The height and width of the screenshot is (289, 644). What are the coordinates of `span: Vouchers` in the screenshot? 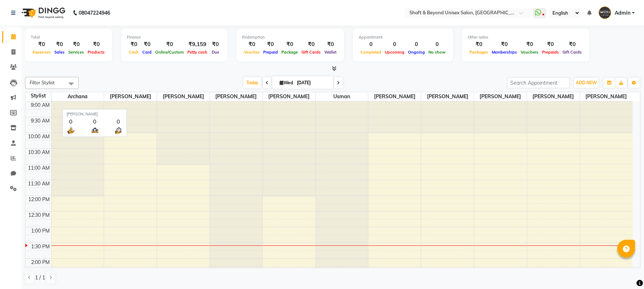 It's located at (530, 52).